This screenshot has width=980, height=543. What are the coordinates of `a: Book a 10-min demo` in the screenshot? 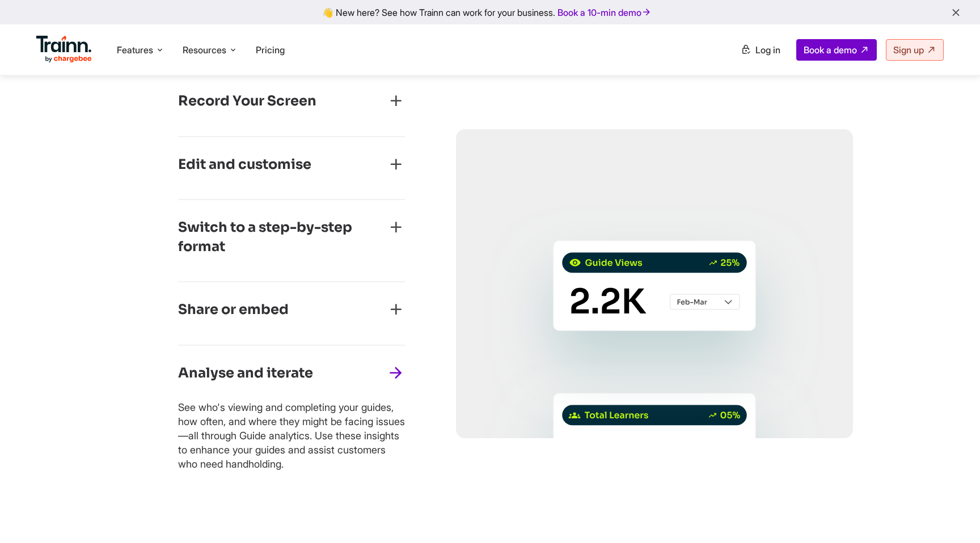 It's located at (605, 13).